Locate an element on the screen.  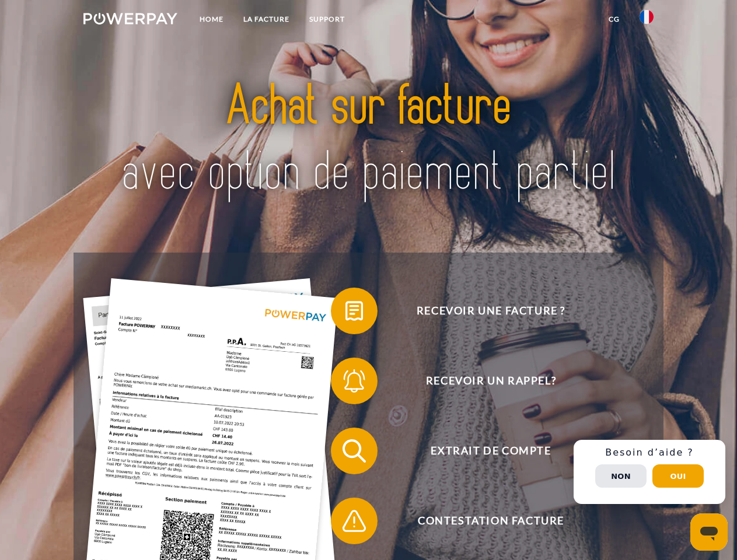
span: Extrait de compte is located at coordinates (490, 450).